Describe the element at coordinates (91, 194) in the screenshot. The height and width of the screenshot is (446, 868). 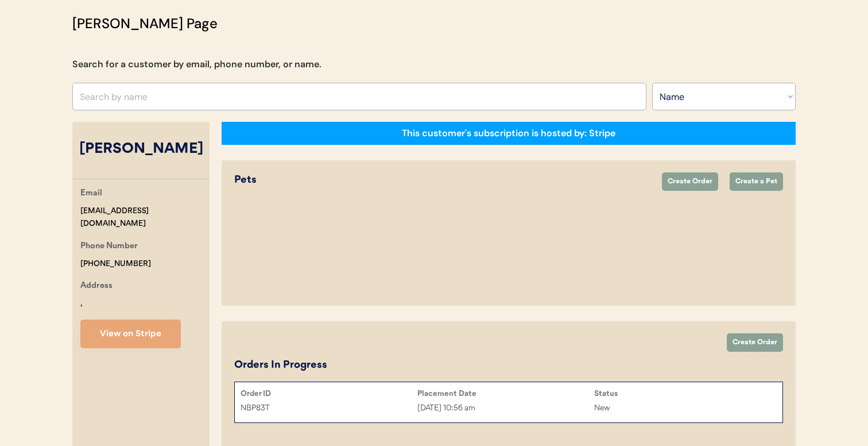
I see `div: Email` at that location.